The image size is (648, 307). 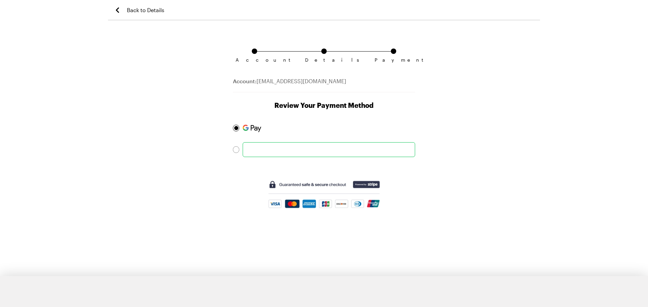 What do you see at coordinates (394, 60) in the screenshot?
I see `span: Payment` at bounding box center [394, 60].